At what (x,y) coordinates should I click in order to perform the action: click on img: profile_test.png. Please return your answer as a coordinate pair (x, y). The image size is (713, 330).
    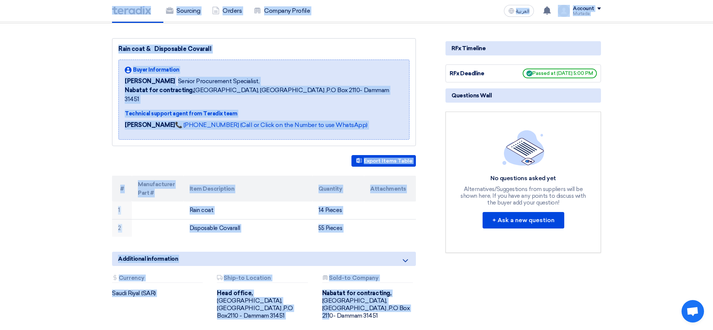
    Looking at the image, I should click on (564, 11).